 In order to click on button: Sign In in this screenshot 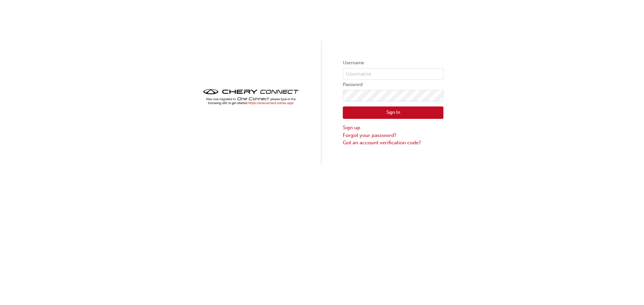, I will do `click(393, 113)`.